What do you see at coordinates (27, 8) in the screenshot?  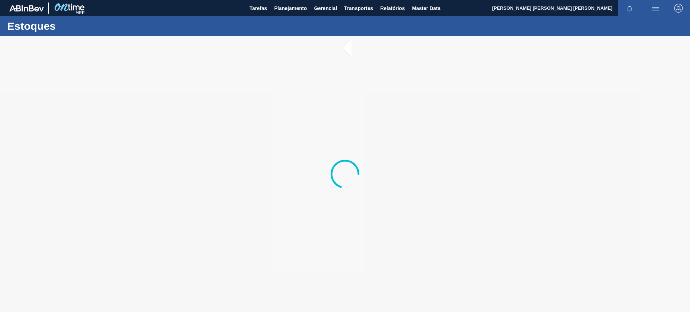 I see `img: TNhmsLtSVTkK8tSr43FrP2fwEKptu5GPRR3wAAAABJRU5ErkJggg==` at bounding box center [27, 8].